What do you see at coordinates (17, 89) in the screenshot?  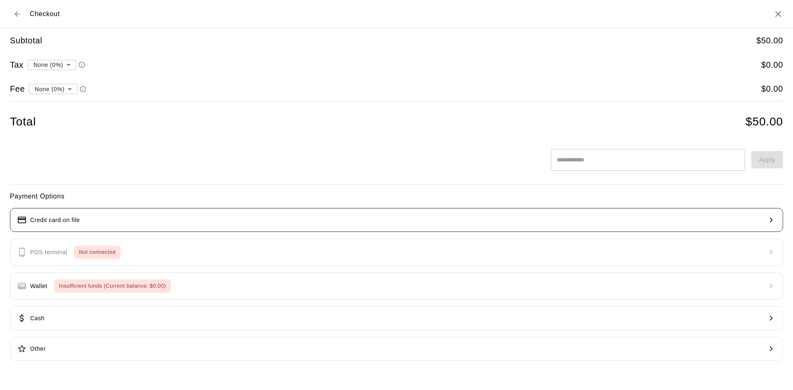 I see `h5: Fee` at bounding box center [17, 89].